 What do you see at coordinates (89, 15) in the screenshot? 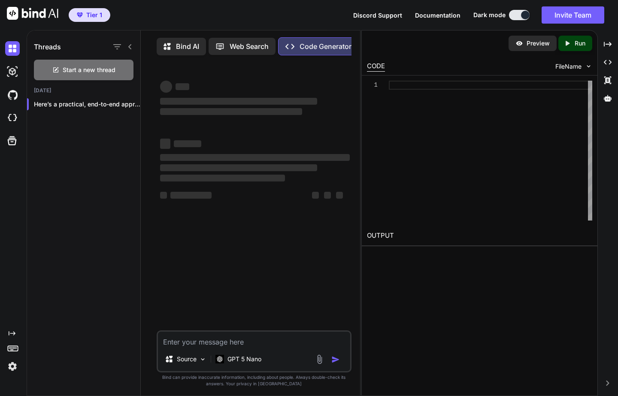
I see `button: premiumTier 1` at bounding box center [89, 15].